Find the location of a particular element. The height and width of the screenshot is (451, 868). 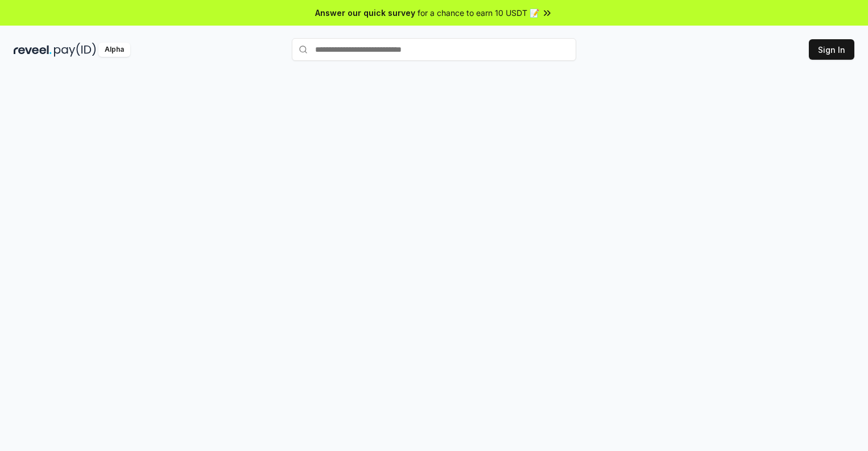

div: Alpha is located at coordinates (114, 50).